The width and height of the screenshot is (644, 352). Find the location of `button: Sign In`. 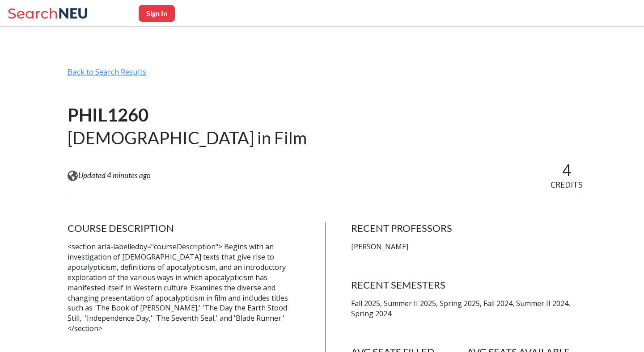

button: Sign In is located at coordinates (157, 13).